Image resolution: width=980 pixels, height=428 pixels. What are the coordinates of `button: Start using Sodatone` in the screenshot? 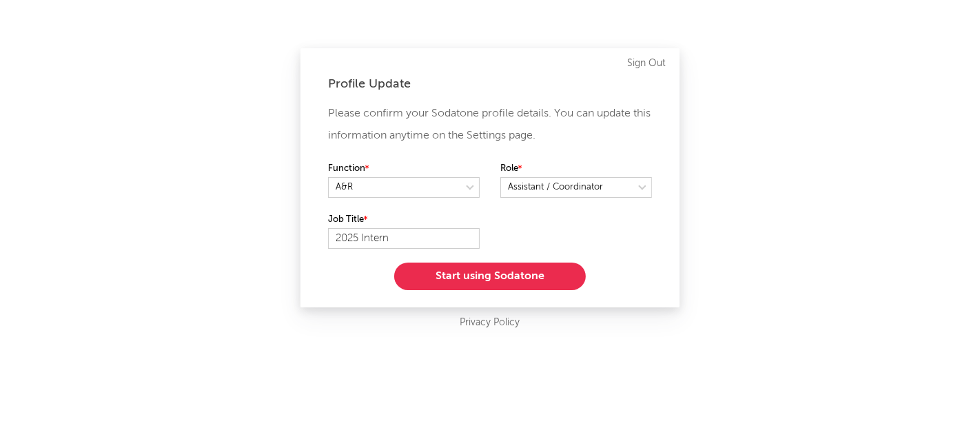 It's located at (490, 276).